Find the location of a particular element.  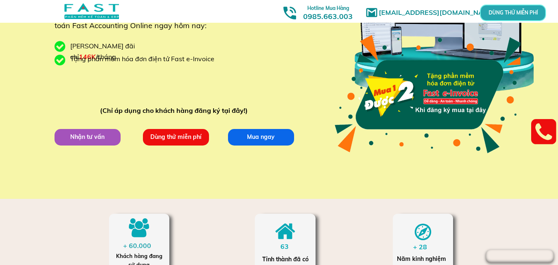

span: Hotline Mua Hàng is located at coordinates (328, 8).